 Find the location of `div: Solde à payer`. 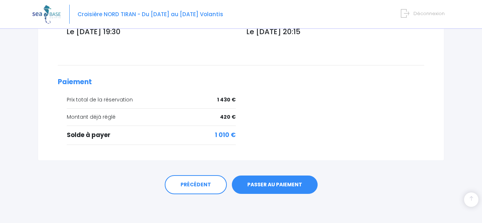

div: Solde à payer is located at coordinates (151, 135).